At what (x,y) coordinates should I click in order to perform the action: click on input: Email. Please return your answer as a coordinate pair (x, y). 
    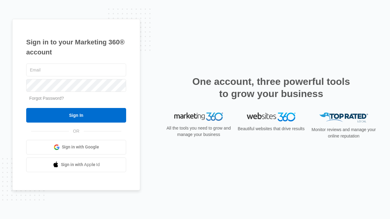
    Looking at the image, I should click on (76, 70).